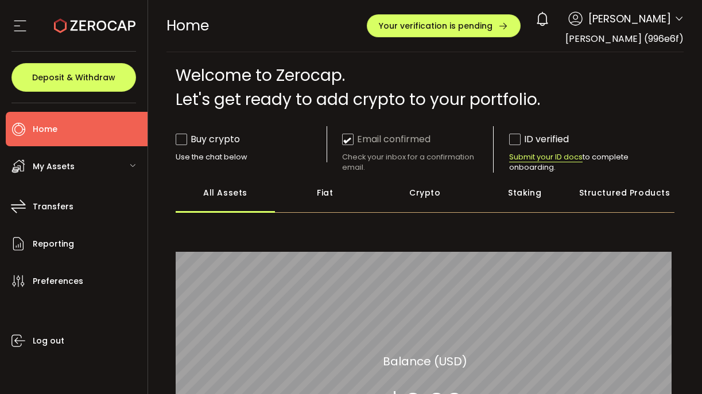 Image resolution: width=702 pixels, height=394 pixels. I want to click on div: Structured Products, so click(625, 193).